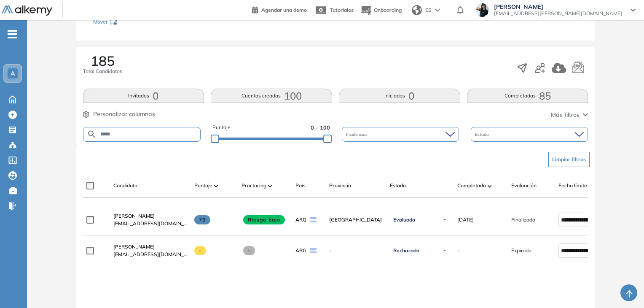  What do you see at coordinates (135, 23) in the screenshot?
I see `div: Mover` at bounding box center [135, 23].